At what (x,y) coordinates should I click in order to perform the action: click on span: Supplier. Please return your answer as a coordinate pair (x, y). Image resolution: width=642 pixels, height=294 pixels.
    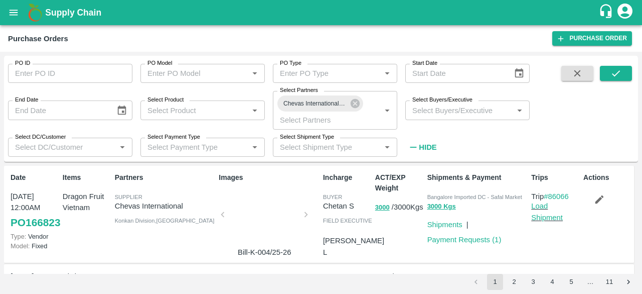
    Looking at the image, I should click on (128, 197).